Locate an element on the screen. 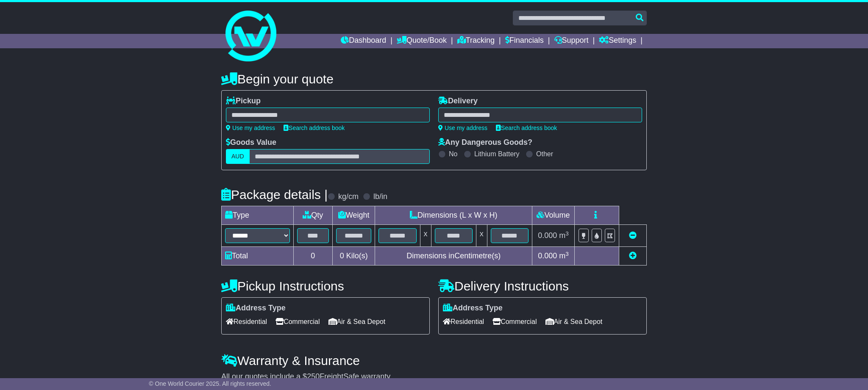 This screenshot has width=868, height=390. td: 0 is located at coordinates (313, 256).